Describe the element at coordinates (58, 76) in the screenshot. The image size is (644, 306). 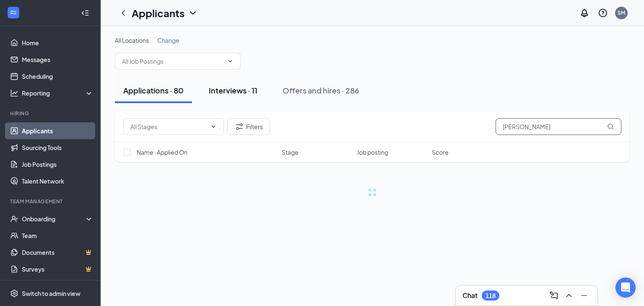
I see `a: Scheduling` at that location.